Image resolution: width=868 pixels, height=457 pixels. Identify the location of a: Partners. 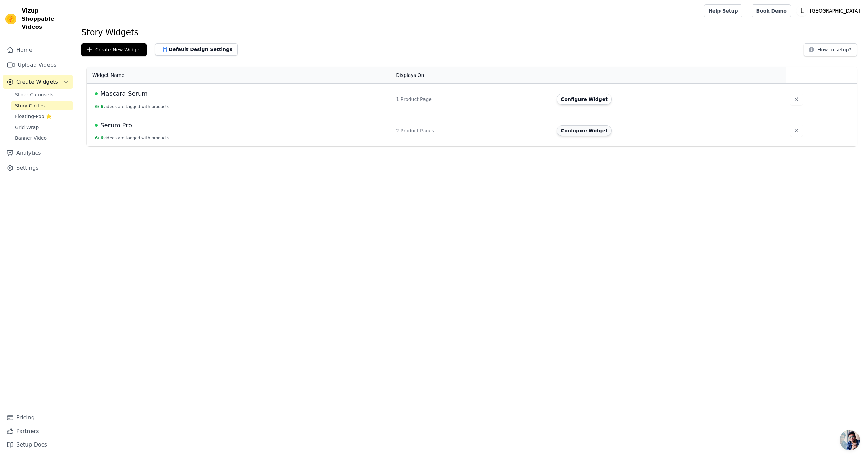
(38, 431).